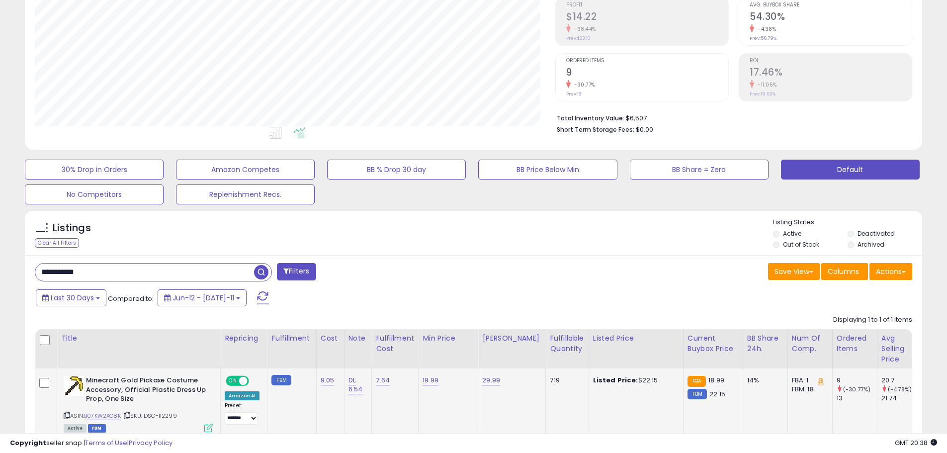 This screenshot has width=947, height=453. I want to click on button: BB % Drop 30 day, so click(396, 169).